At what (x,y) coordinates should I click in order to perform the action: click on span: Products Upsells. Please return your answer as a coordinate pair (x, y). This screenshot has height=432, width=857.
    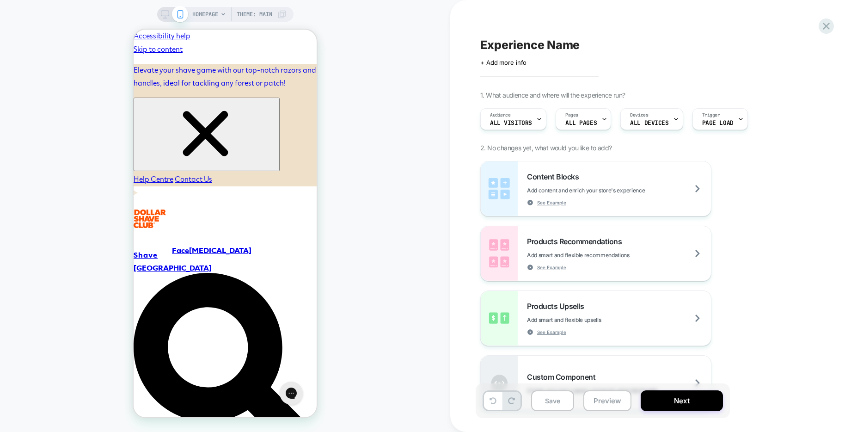
    Looking at the image, I should click on (557, 306).